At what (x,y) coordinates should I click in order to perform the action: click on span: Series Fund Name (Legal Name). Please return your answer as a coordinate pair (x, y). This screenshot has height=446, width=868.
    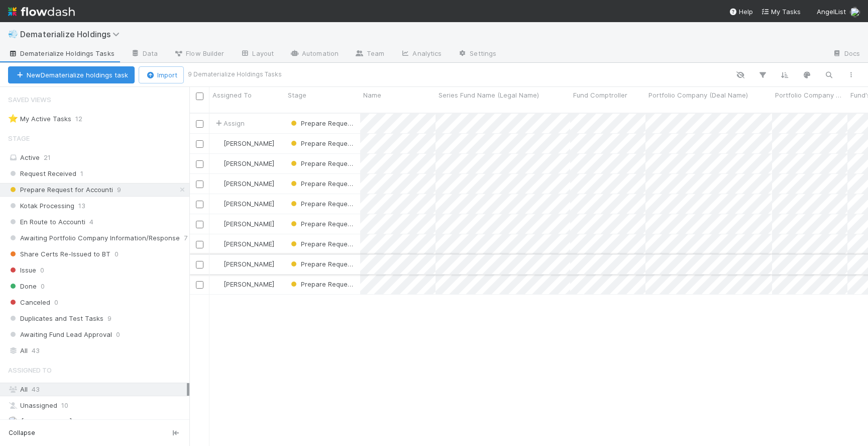
    Looking at the image, I should click on (489, 95).